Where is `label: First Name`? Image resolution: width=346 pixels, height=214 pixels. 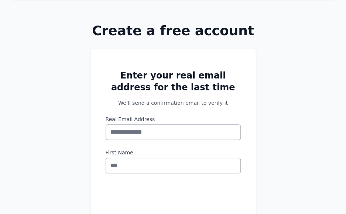 label: First Name is located at coordinates (173, 152).